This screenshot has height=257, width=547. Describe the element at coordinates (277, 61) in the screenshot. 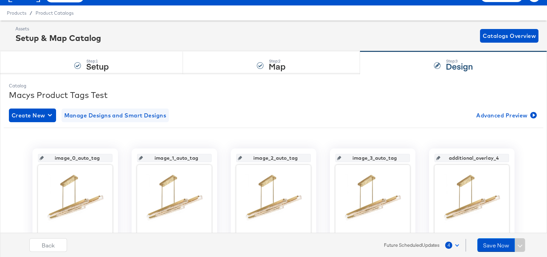

I see `div: Step: 2` at that location.